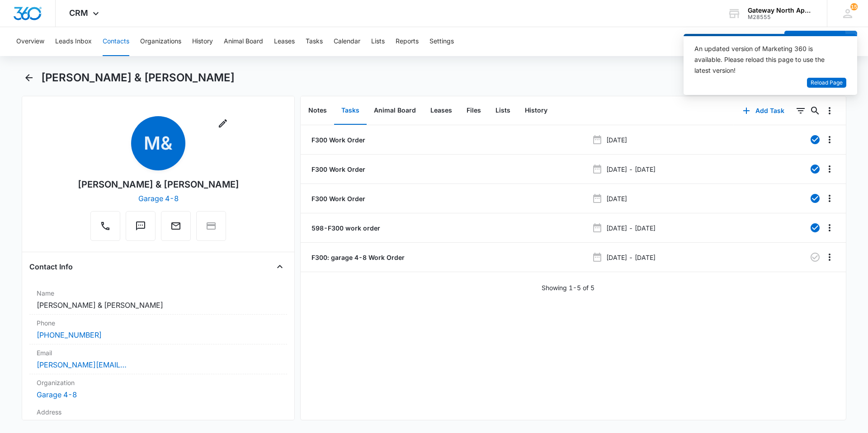 This screenshot has width=868, height=433. Describe the element at coordinates (568, 287) in the screenshot. I see `p: Showing 1-5 of 5` at that location.